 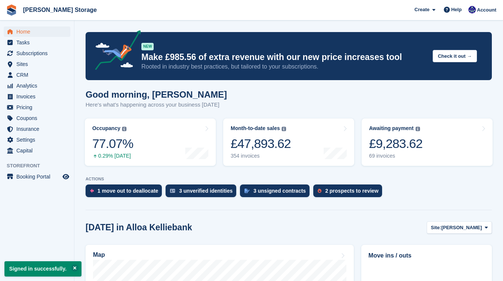 I want to click on div: 3 unsigned contracts, so click(x=280, y=191).